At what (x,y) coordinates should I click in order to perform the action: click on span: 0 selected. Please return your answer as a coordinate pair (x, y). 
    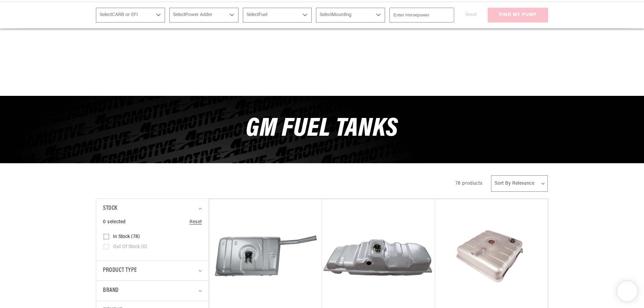
    Looking at the image, I should click on (115, 222).